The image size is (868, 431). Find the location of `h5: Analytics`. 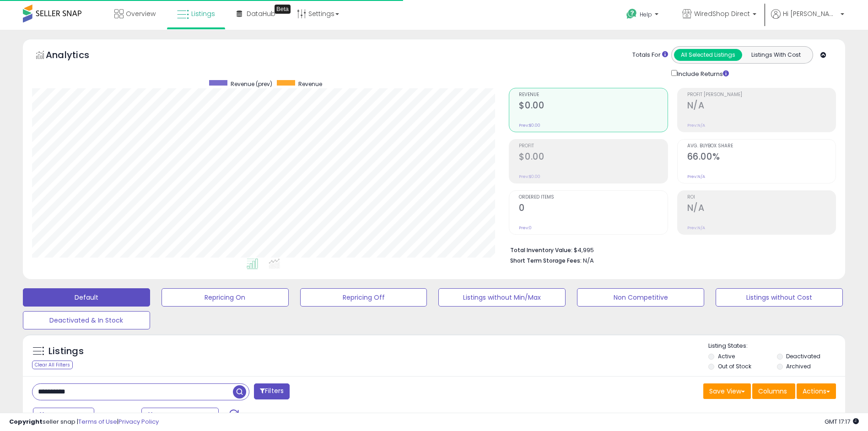

h5: Analytics is located at coordinates (77, 56).